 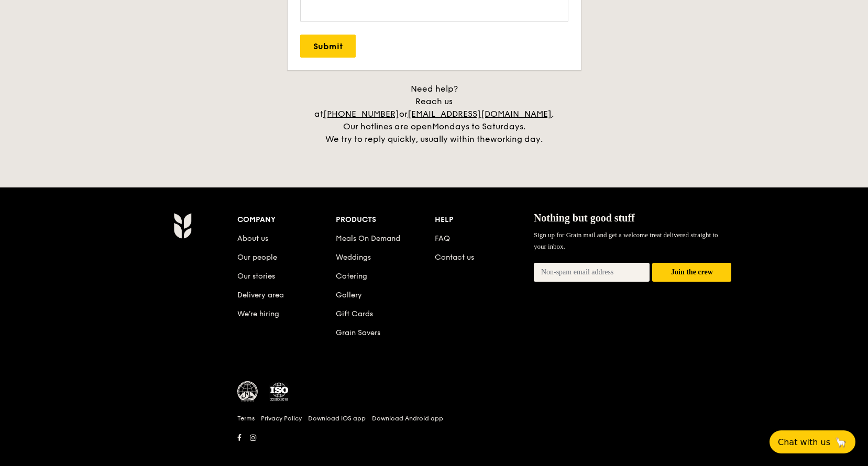 What do you see at coordinates (454, 257) in the screenshot?
I see `a: Contact us` at bounding box center [454, 257].